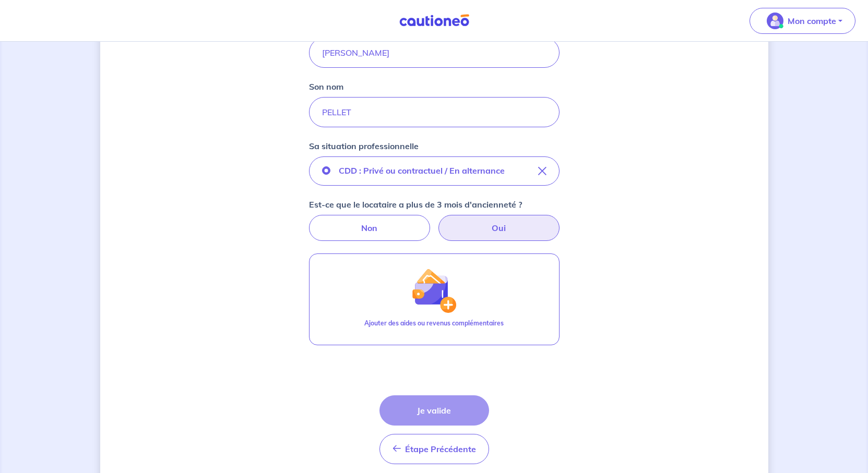  What do you see at coordinates (811, 21) in the screenshot?
I see `p: Mon compte` at bounding box center [811, 21].